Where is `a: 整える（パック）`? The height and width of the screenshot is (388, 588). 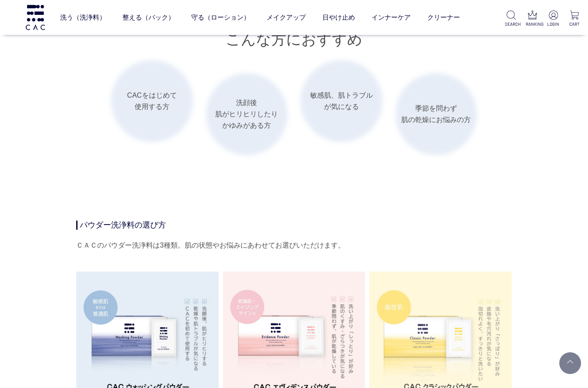 a: 整える（パック） is located at coordinates (148, 17).